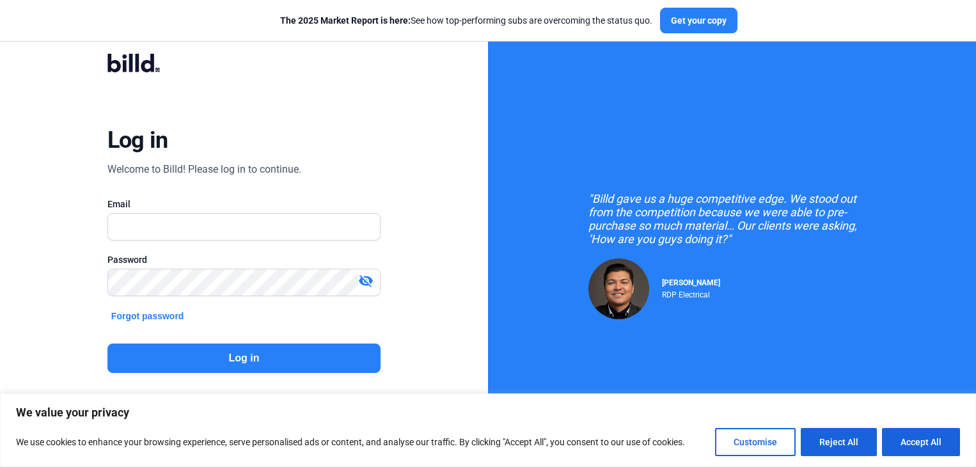 The image size is (976, 467). I want to click on div: "Billd gave us a huge competitive edge. We stood out from the competition because we were able to..., so click(732, 219).